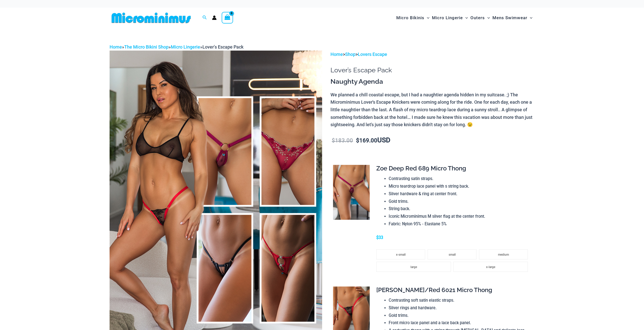 The height and width of the screenshot is (330, 644). What do you see at coordinates (223, 46) in the screenshot?
I see `span: Lover’s Escape Pack` at bounding box center [223, 46].